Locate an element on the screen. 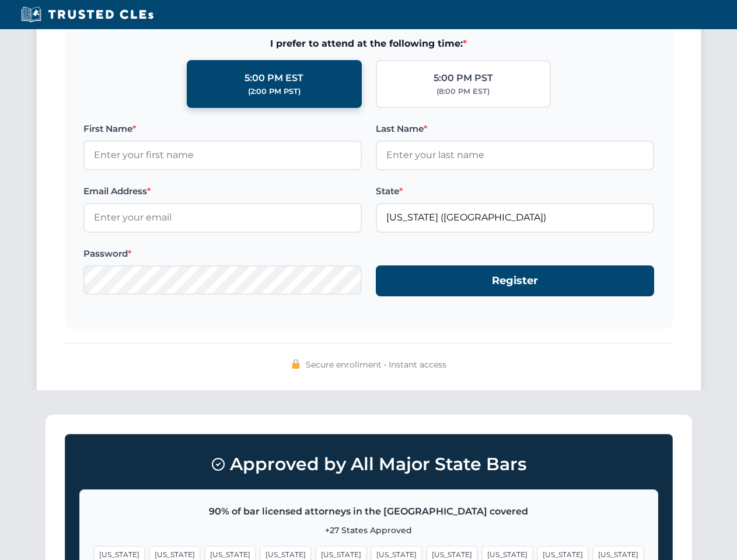 This screenshot has height=560, width=737. img: Trusted CLEs is located at coordinates (87, 14).